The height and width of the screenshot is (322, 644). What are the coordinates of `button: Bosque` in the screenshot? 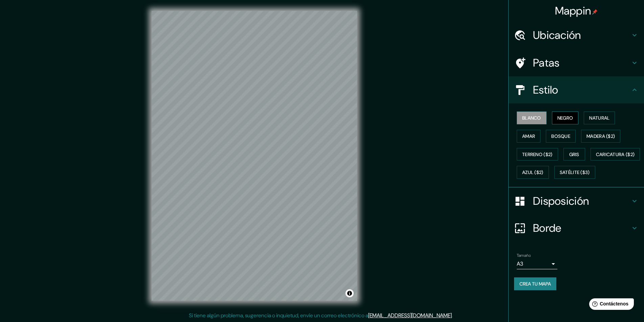 It's located at (561, 136).